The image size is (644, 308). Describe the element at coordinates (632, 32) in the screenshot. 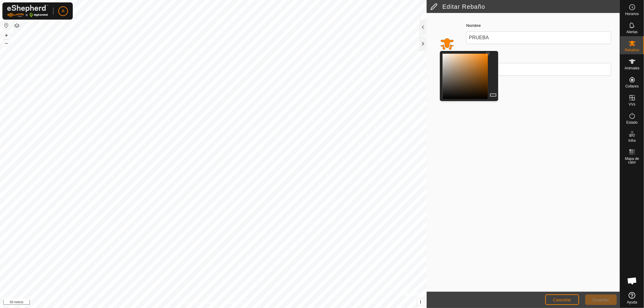

I see `font: Alertas` at that location.